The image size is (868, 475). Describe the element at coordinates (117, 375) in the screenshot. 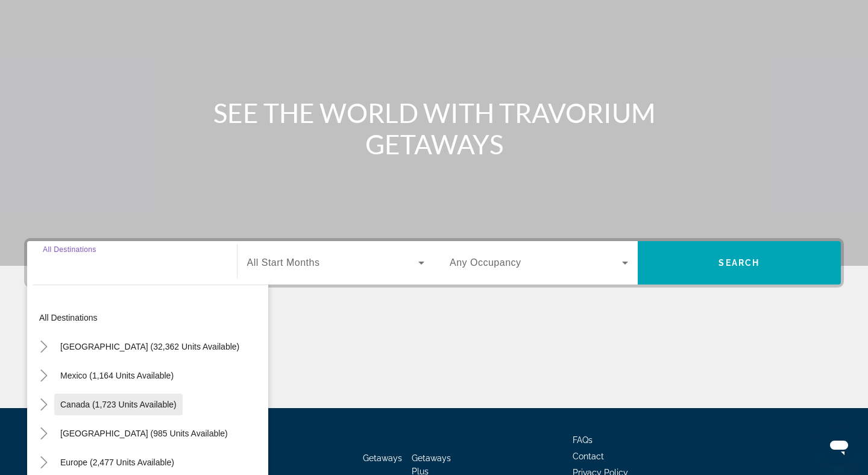

I see `span: Mexico (1,164 units available)` at that location.